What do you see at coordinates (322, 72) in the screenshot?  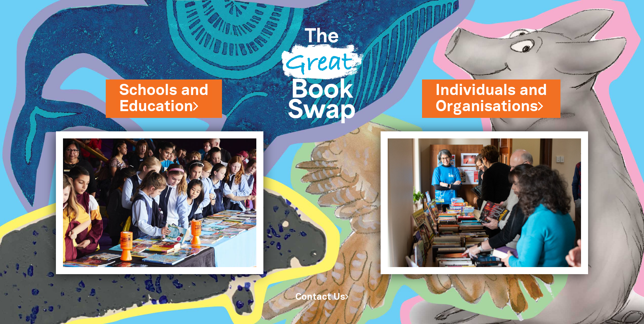 I see `img: Great Bookswap logo` at bounding box center [322, 72].